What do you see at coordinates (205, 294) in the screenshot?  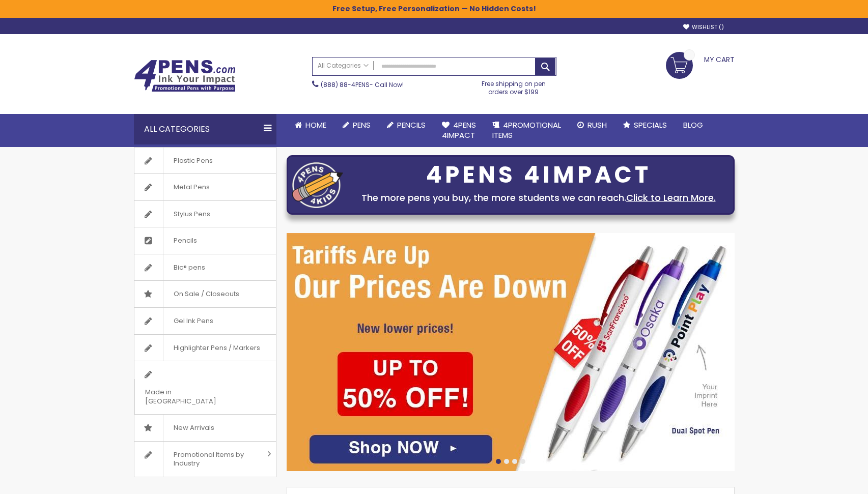 I see `a: On Sale / Closeouts` at bounding box center [205, 294].